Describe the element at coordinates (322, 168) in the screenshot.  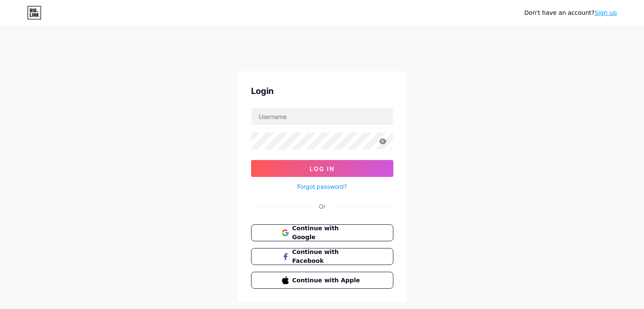
I see `span: Log In` at that location.